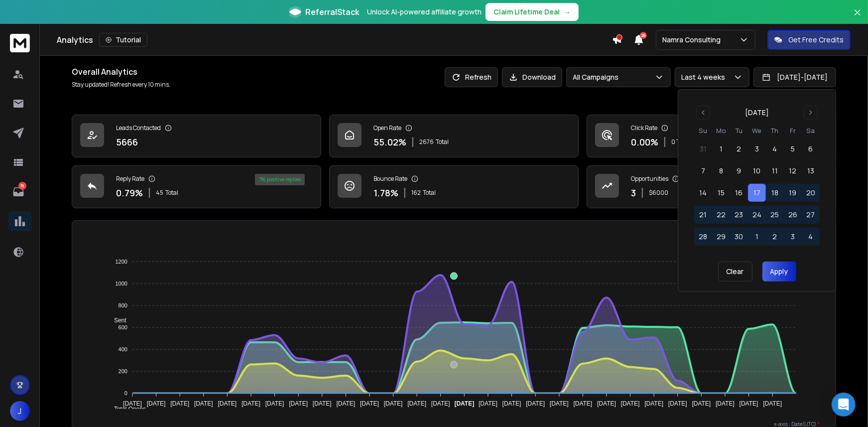 The width and height of the screenshot is (868, 427). I want to click on p: Last 4 weeks, so click(705, 77).